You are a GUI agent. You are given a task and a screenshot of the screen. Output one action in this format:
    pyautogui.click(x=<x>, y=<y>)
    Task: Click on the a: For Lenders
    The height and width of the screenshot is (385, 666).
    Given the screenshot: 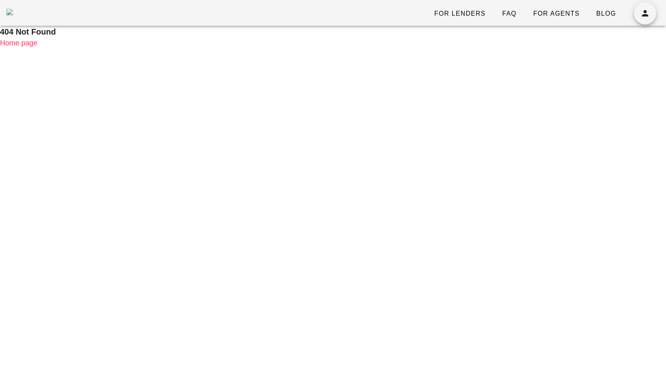 What is the action you would take?
    pyautogui.click(x=459, y=14)
    